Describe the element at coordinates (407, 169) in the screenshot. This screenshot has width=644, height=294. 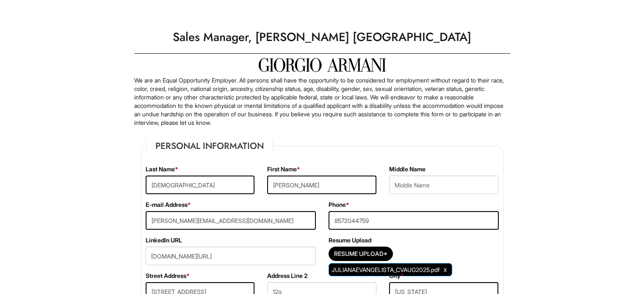
I see `label: Middle Name` at that location.